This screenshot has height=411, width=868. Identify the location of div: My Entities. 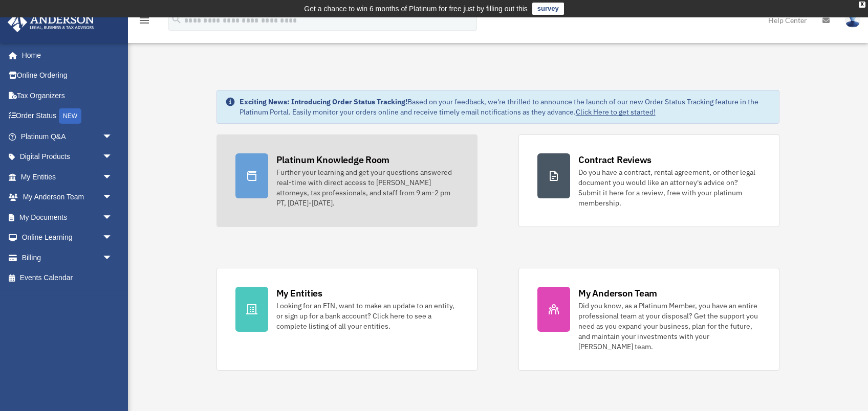
(299, 293).